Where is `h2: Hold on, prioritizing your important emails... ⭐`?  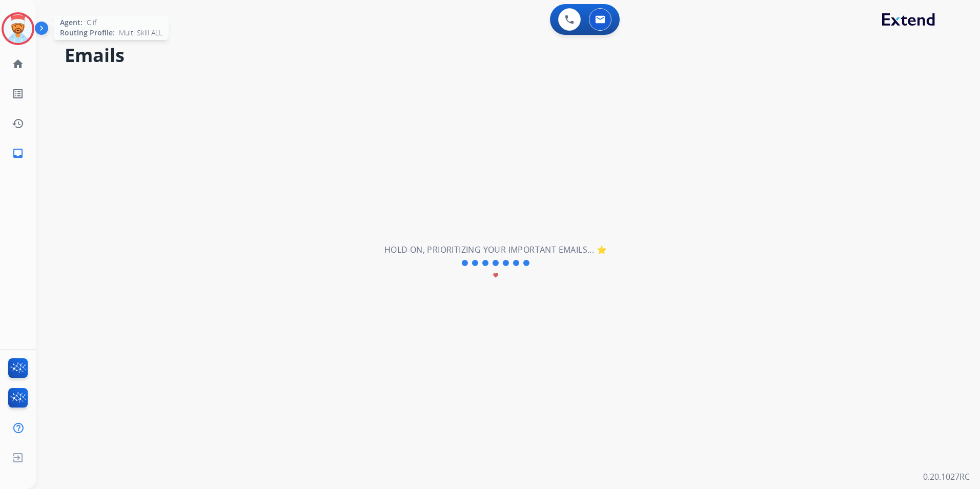 h2: Hold on, prioritizing your important emails... ⭐ is located at coordinates (496, 249).